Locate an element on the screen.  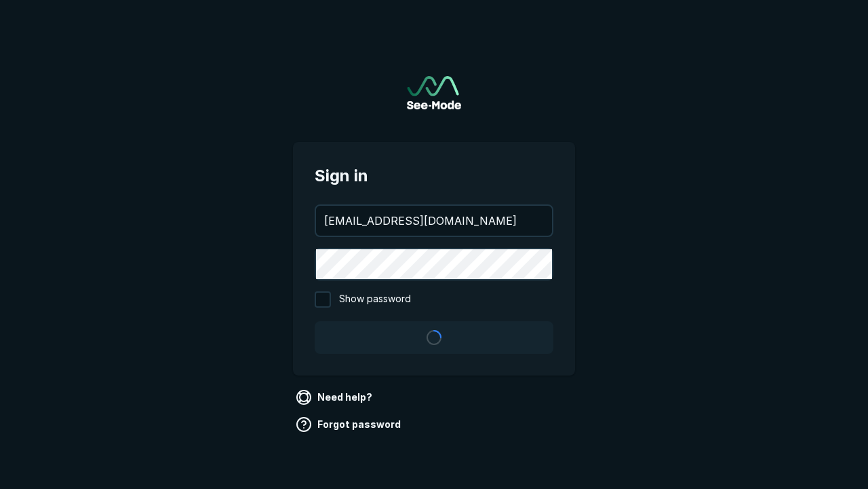
img: See-Mode Logo is located at coordinates (434, 93).